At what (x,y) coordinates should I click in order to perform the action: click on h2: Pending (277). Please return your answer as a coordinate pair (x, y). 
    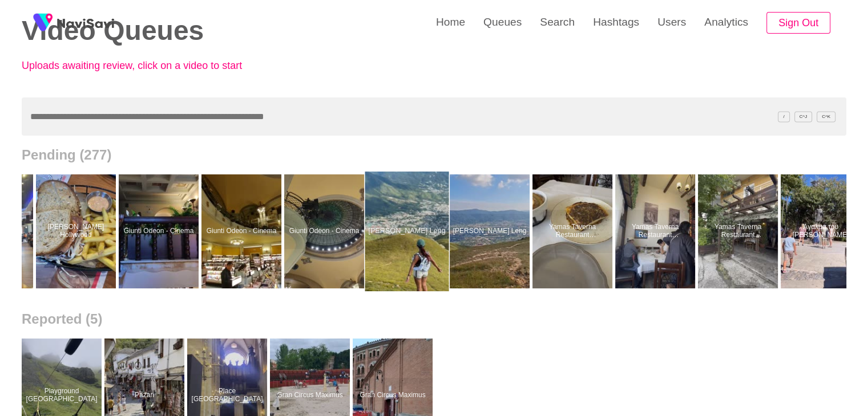
    Looking at the image, I should click on (434, 155).